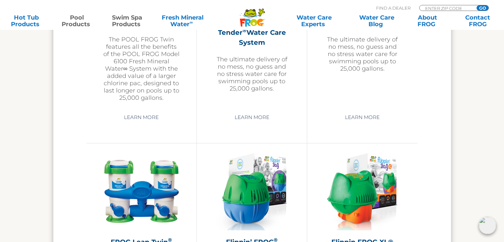 The width and height of the screenshot is (504, 242). What do you see at coordinates (394, 8) in the screenshot?
I see `p: Find A Dealer` at bounding box center [394, 8].